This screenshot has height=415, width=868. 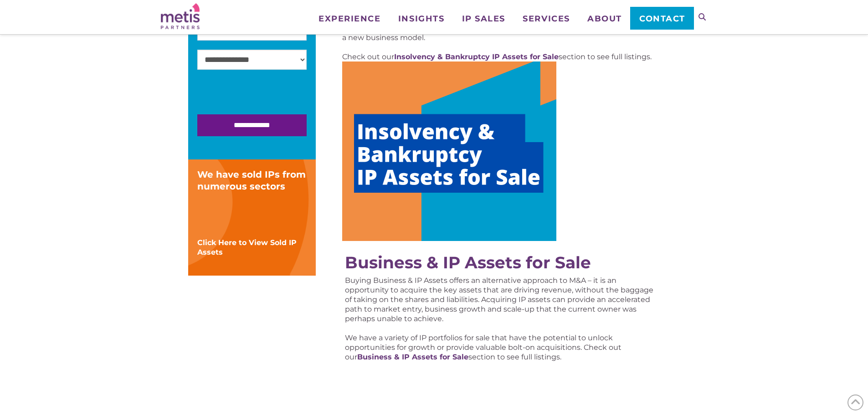 I want to click on a: Contact, so click(x=661, y=18).